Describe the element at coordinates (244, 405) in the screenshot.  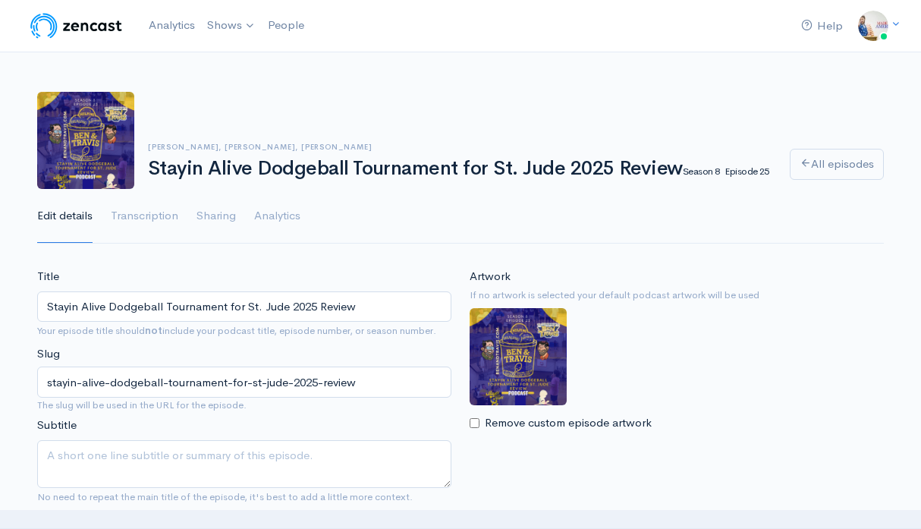
I see `small: The slug will be used in the URL for the episode.` at that location.